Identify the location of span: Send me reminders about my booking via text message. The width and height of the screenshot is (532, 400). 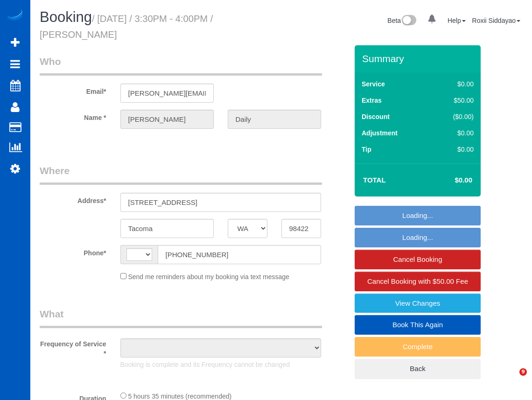
(208, 277).